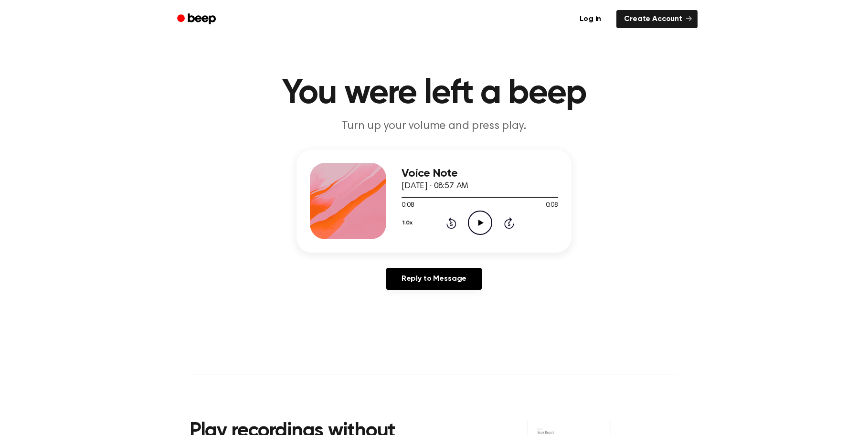  I want to click on a: Create Account, so click(657, 19).